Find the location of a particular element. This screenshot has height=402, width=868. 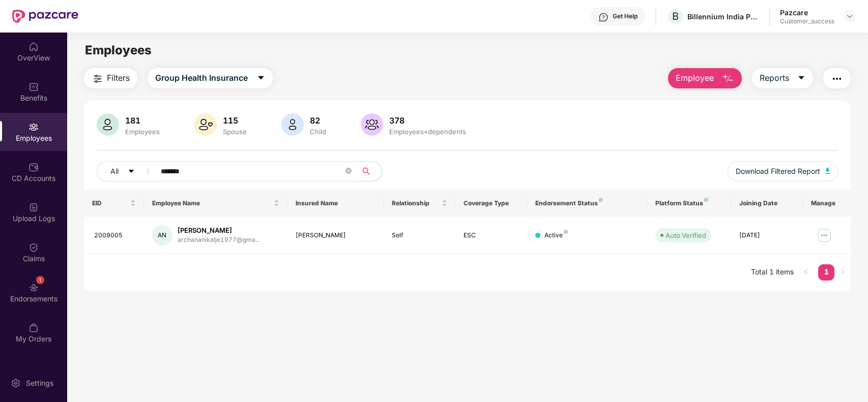

img: manageButton is located at coordinates (824, 235).